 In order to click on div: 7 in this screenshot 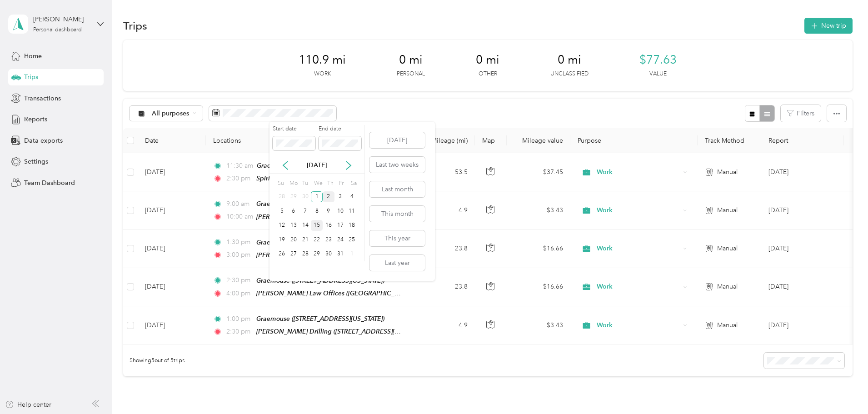, I will do `click(306, 211)`.